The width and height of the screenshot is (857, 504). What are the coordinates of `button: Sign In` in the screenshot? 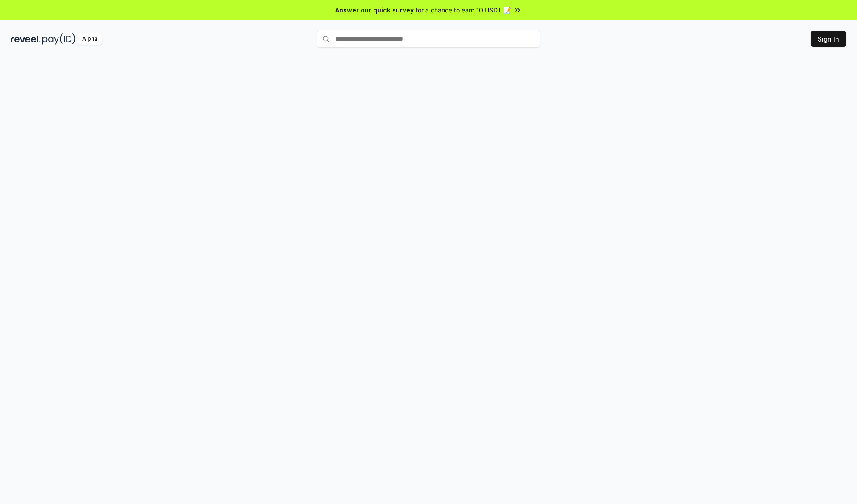 It's located at (828, 39).